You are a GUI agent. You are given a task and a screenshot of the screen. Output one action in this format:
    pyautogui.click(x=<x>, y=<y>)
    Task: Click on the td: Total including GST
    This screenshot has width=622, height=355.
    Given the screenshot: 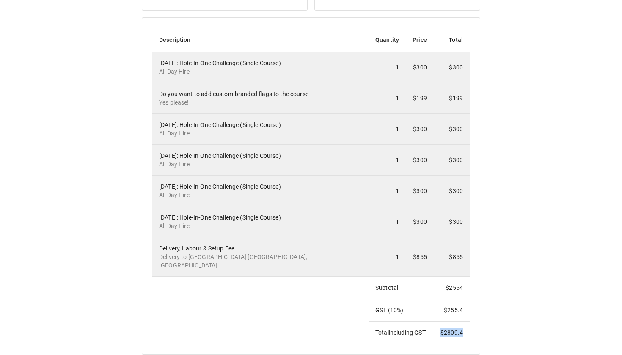 What is the action you would take?
    pyautogui.click(x=401, y=332)
    